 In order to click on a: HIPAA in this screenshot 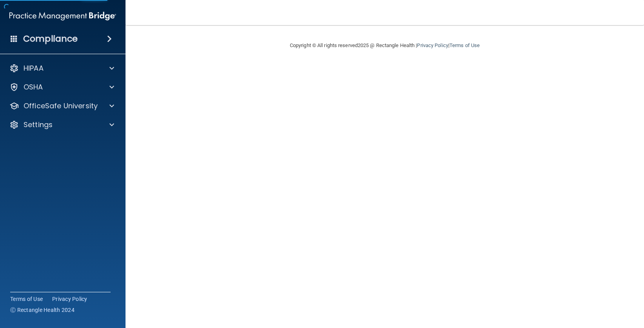, I will do `click(62, 68)`.